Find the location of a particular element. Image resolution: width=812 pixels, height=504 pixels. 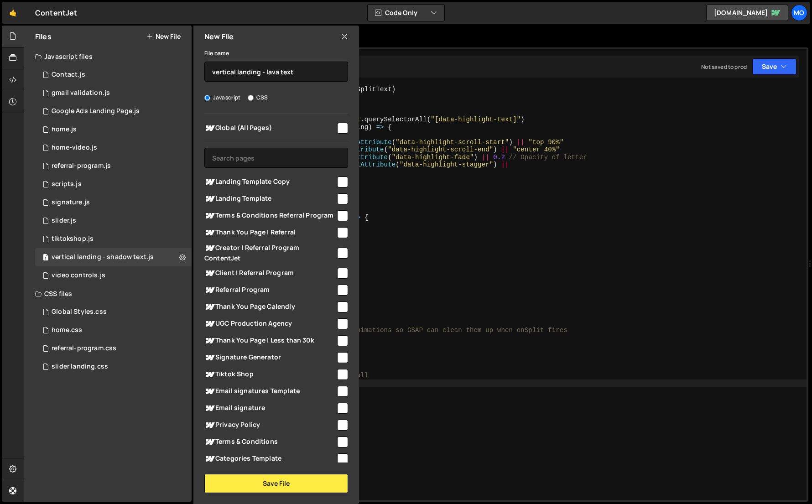

span: Tiktok Shop is located at coordinates (270, 374).